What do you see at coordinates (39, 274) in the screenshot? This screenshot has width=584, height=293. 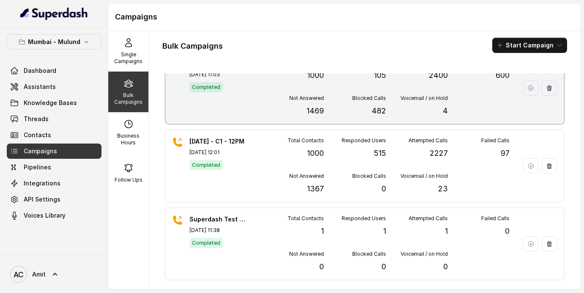 I see `span: Amit` at bounding box center [39, 274].